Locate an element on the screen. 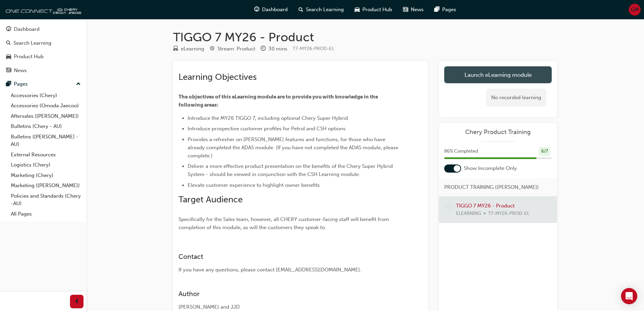 Image resolution: width=644 pixels, height=311 pixels. div: 6 / 7 is located at coordinates (545, 152).